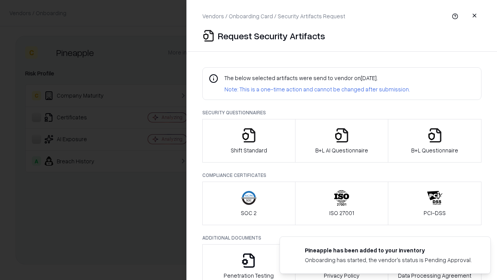  I want to click on p: Vendors / Onboarding Card / Security Artifacts Request, so click(274, 16).